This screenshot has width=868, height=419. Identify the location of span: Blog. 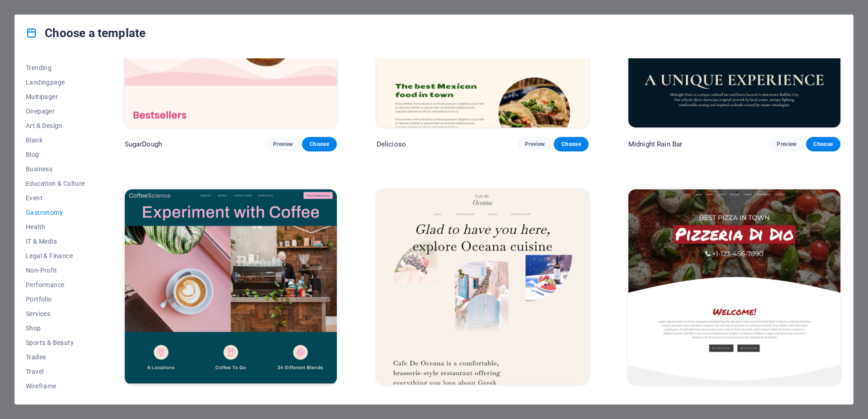
(55, 155).